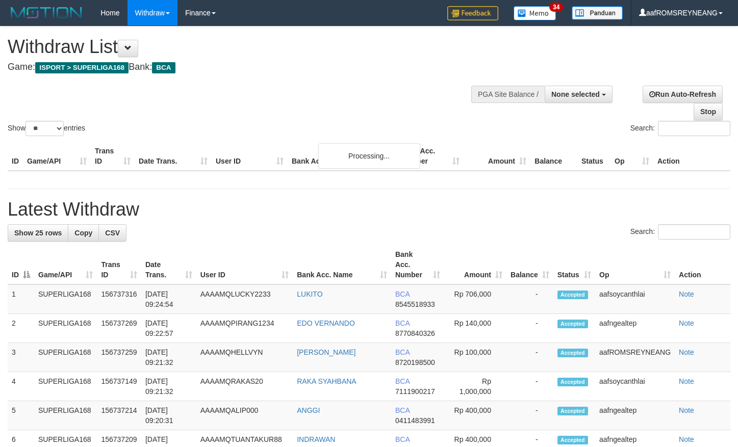 The height and width of the screenshot is (447, 738). I want to click on th: Balance: activate to sort column ascending, so click(530, 265).